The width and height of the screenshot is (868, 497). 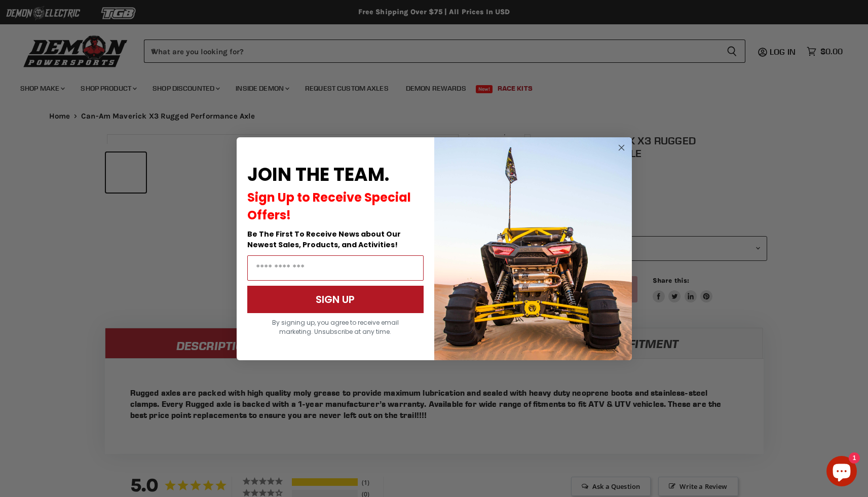 I want to click on span: Sign Up to Receive Special Offers!, so click(x=329, y=206).